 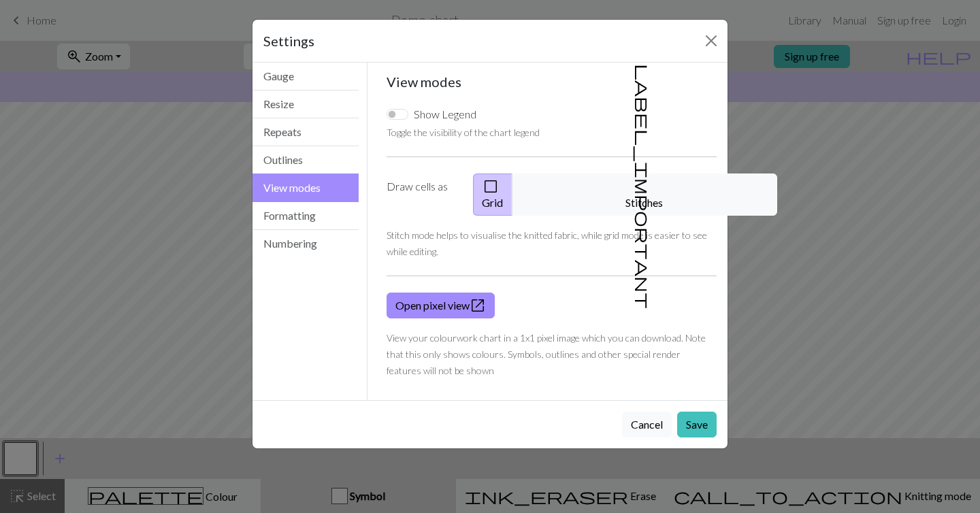 What do you see at coordinates (646, 424) in the screenshot?
I see `button: Cancel` at bounding box center [646, 424].